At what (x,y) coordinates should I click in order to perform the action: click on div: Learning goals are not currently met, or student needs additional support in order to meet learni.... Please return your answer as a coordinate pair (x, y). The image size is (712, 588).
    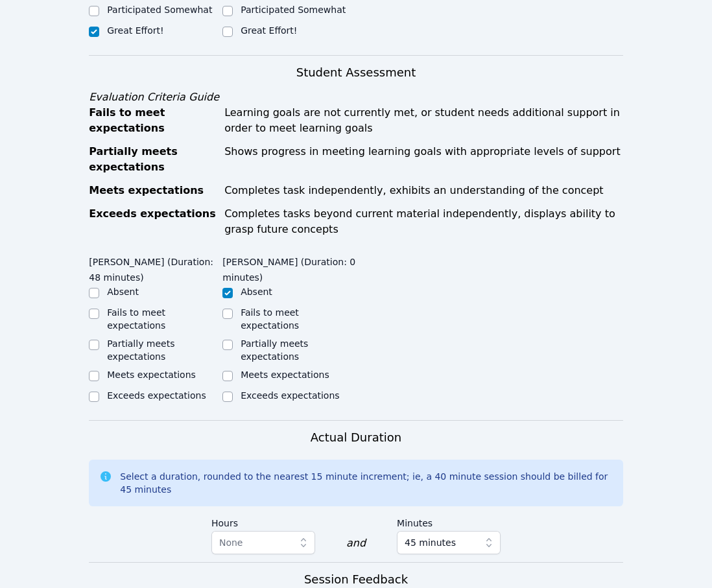
    Looking at the image, I should click on (423, 121).